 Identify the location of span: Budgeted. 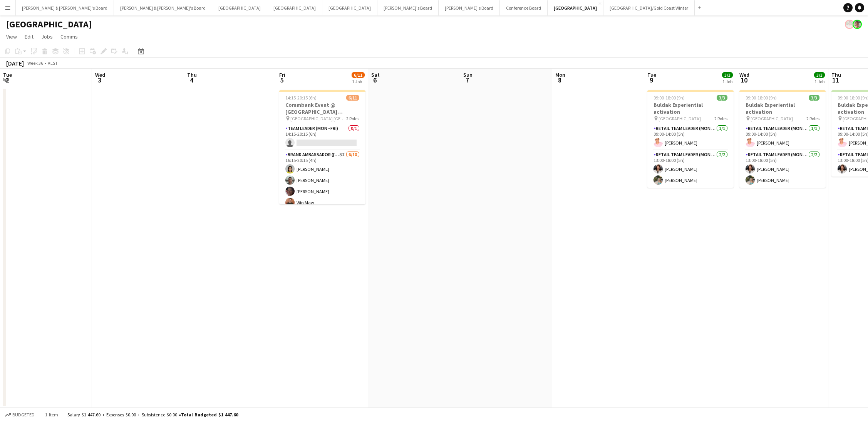
(24, 415).